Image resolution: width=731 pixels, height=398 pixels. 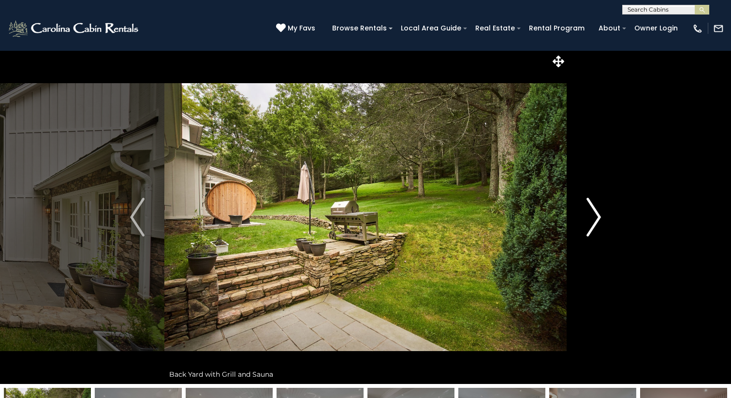 I want to click on a: Local Area Guide, so click(x=431, y=28).